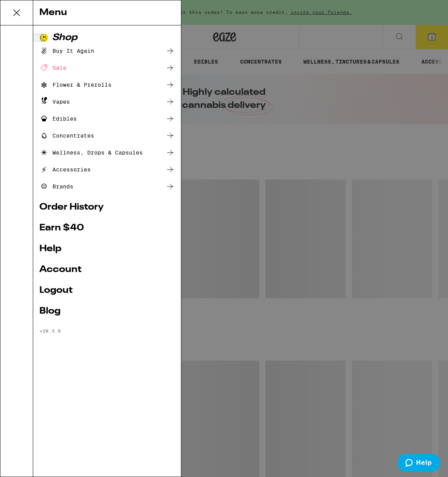 This screenshot has height=477, width=448. Describe the element at coordinates (250, 40) in the screenshot. I see `button: Redirect to URL` at that location.